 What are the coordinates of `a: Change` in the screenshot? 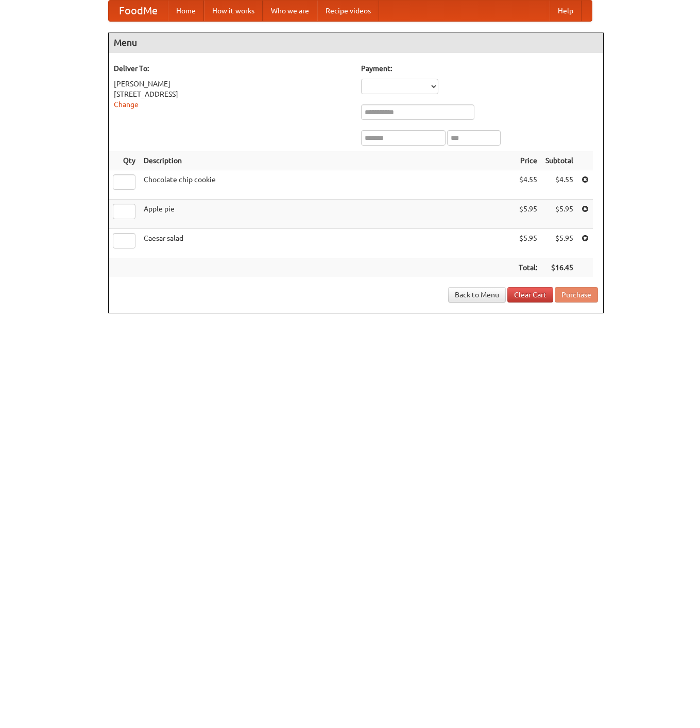 It's located at (126, 105).